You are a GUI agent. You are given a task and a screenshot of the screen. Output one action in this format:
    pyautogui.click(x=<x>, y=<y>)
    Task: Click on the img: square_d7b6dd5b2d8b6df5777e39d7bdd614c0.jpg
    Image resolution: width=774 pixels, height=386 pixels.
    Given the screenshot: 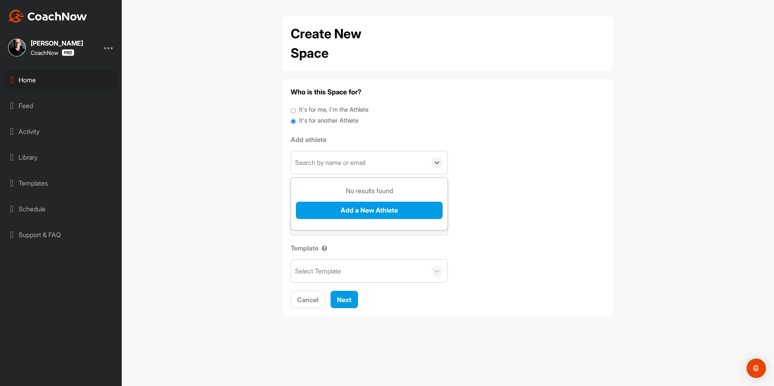 What is the action you would take?
    pyautogui.click(x=17, y=48)
    